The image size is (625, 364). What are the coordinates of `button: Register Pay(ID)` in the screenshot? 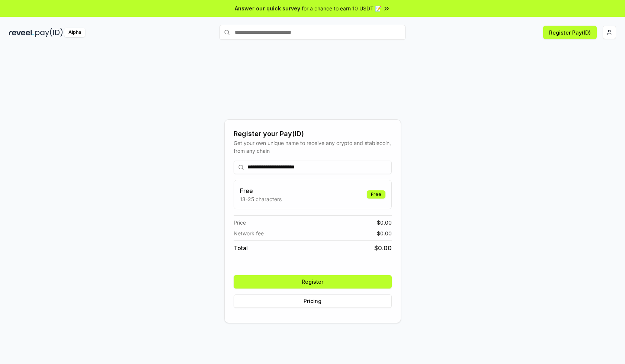 It's located at (569, 32).